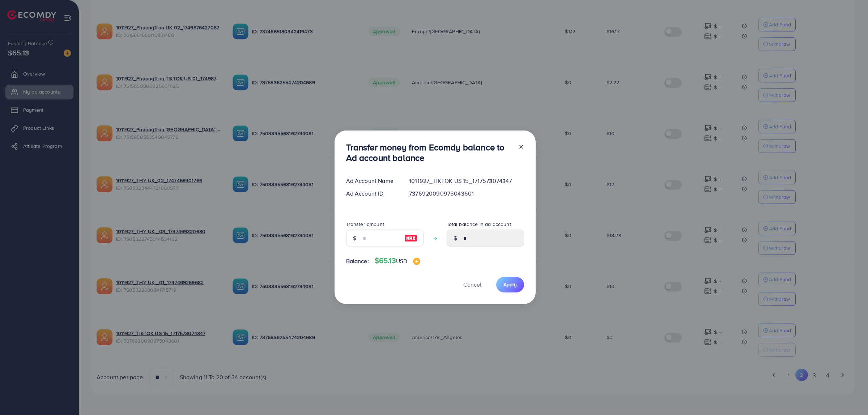  Describe the element at coordinates (372, 181) in the screenshot. I see `div: Ad Account Name` at that location.